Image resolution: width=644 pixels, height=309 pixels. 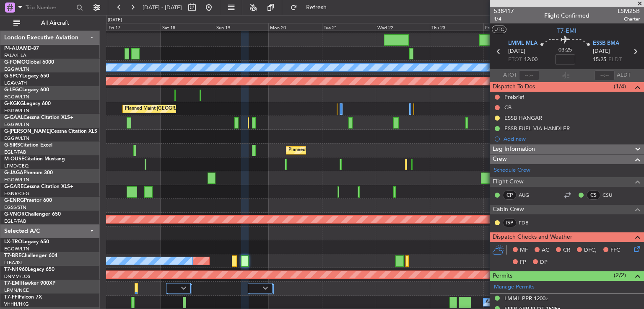 What do you see at coordinates (13, 49) in the screenshot?
I see `span: P4-AUA` at bounding box center [13, 49].